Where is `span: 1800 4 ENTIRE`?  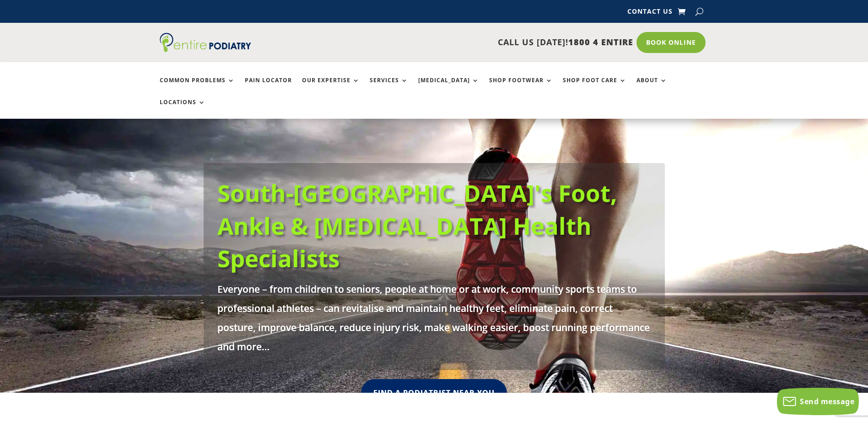
span: 1800 4 ENTIRE is located at coordinates (601, 42).